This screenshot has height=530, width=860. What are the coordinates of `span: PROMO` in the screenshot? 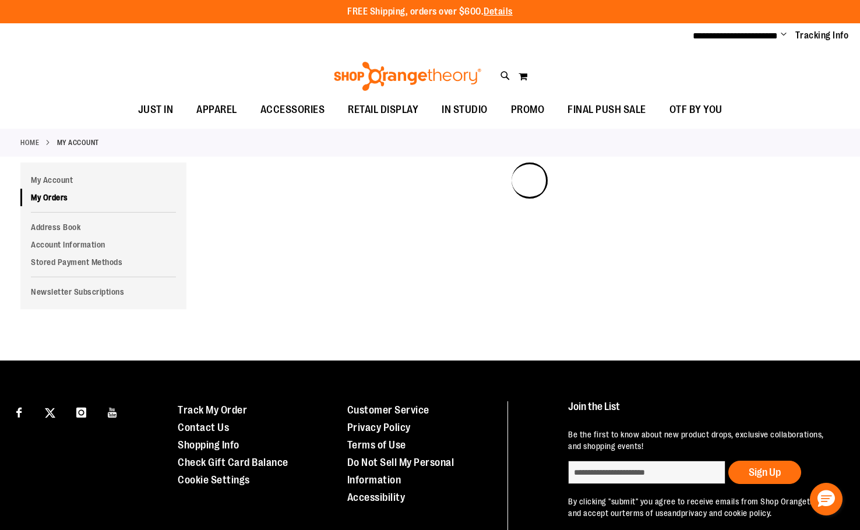 It's located at (528, 110).